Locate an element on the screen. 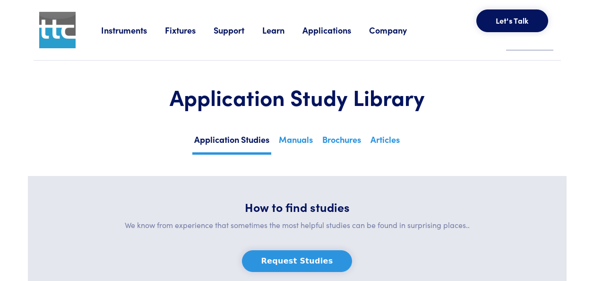 The image size is (594, 281). a: Articles is located at coordinates (385, 142).